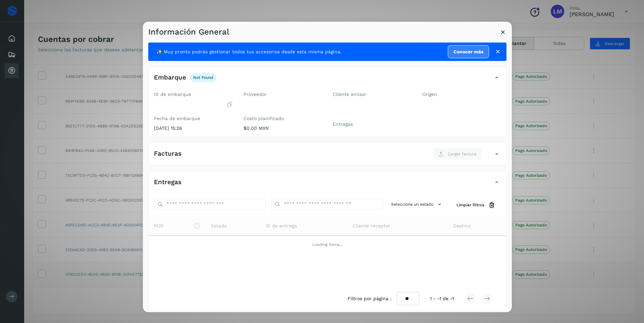 The height and width of the screenshot is (323, 644). What do you see at coordinates (468, 51) in the screenshot?
I see `a: Conocer más` at bounding box center [468, 51].